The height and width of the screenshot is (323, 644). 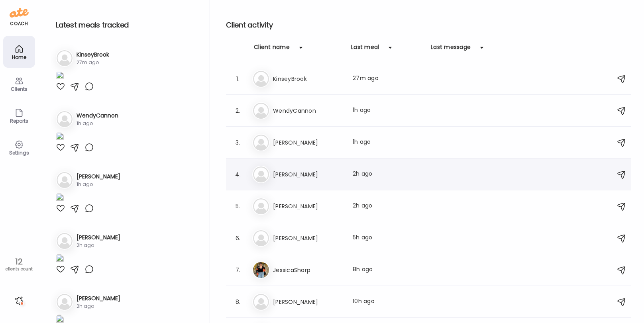 I want to click on div: 4., so click(x=238, y=175).